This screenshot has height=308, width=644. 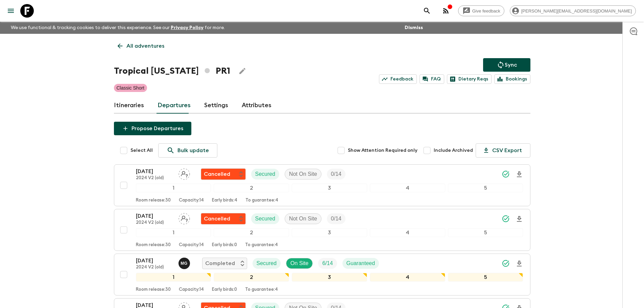 What do you see at coordinates (427, 11) in the screenshot?
I see `button: search adventures` at bounding box center [427, 11].